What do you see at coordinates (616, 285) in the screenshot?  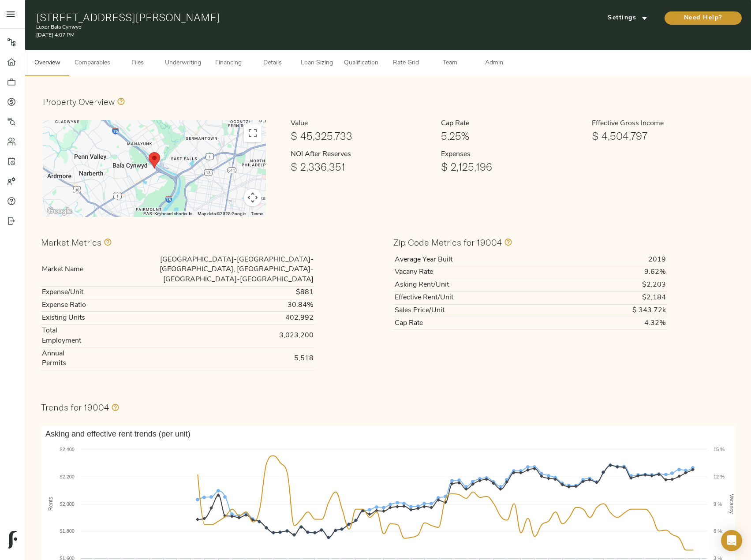 I see `td: $2,203` at bounding box center [616, 285].